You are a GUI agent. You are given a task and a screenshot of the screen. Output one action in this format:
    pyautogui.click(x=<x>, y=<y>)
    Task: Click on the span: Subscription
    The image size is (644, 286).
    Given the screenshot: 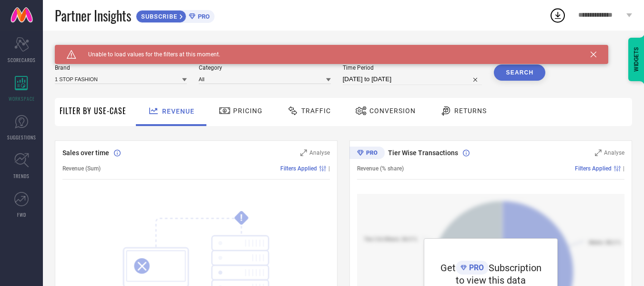 What is the action you would take?
    pyautogui.click(x=515, y=268)
    